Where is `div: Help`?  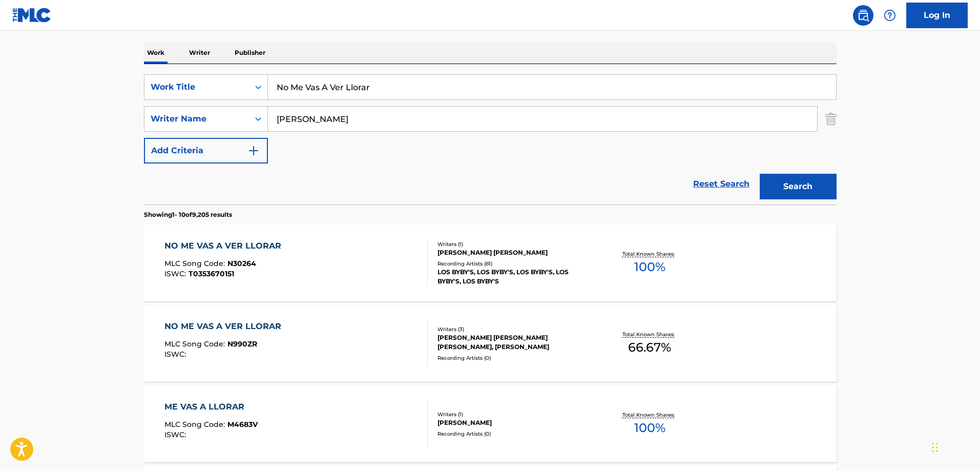
div: Help is located at coordinates (890, 15).